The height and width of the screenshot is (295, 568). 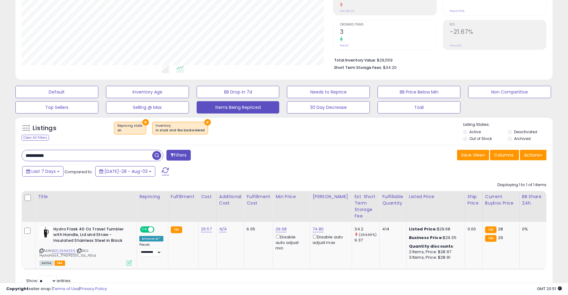 What do you see at coordinates (258, 200) in the screenshot?
I see `div: Fulfillment Cost` at bounding box center [258, 200].